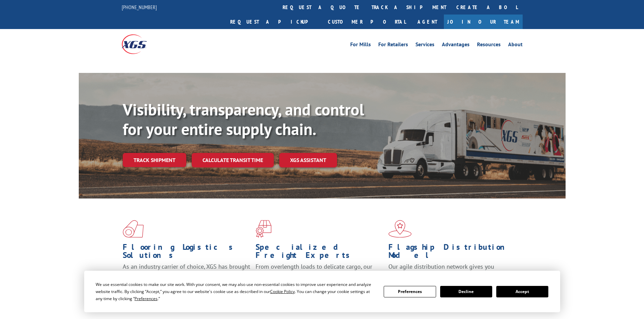 Image resolution: width=644 pixels, height=319 pixels. Describe the element at coordinates (427, 22) in the screenshot. I see `a: Agent` at that location.